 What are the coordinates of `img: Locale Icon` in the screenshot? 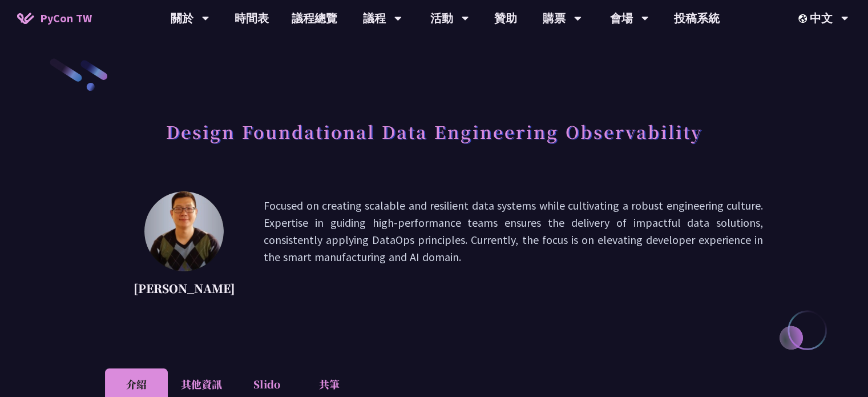 It's located at (803, 19).